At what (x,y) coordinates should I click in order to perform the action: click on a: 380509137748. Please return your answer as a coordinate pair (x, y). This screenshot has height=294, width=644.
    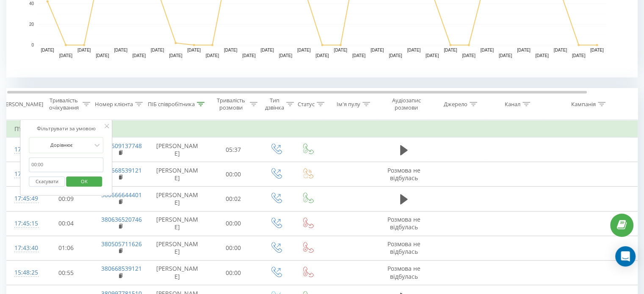
    Looking at the image, I should click on (122, 145).